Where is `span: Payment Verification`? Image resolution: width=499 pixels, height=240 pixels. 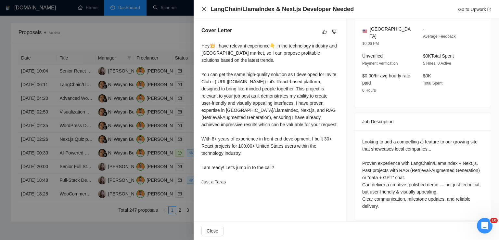 span: Payment Verification is located at coordinates (380, 63).